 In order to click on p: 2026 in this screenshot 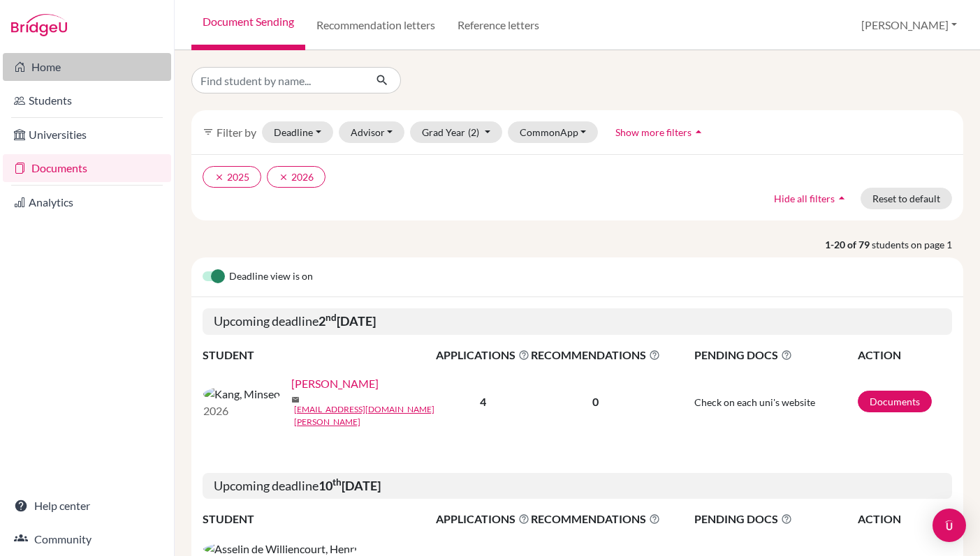, I will do `click(242, 411)`.